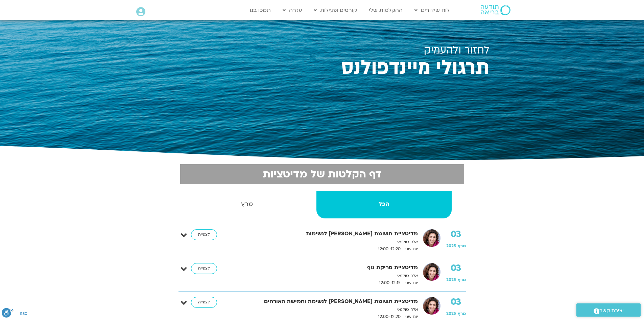 The image size is (644, 320). I want to click on img: תודעה בריאה, so click(496, 10).